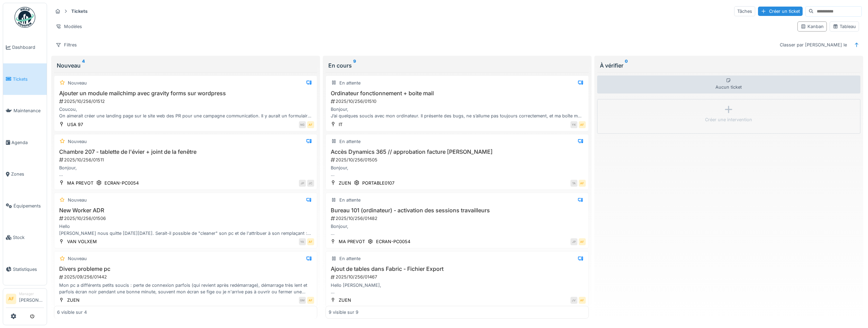  What do you see at coordinates (186, 152) in the screenshot?
I see `h3: Chambre 207 - tablette de l'évier + joint de la fenêtre` at bounding box center [186, 152].